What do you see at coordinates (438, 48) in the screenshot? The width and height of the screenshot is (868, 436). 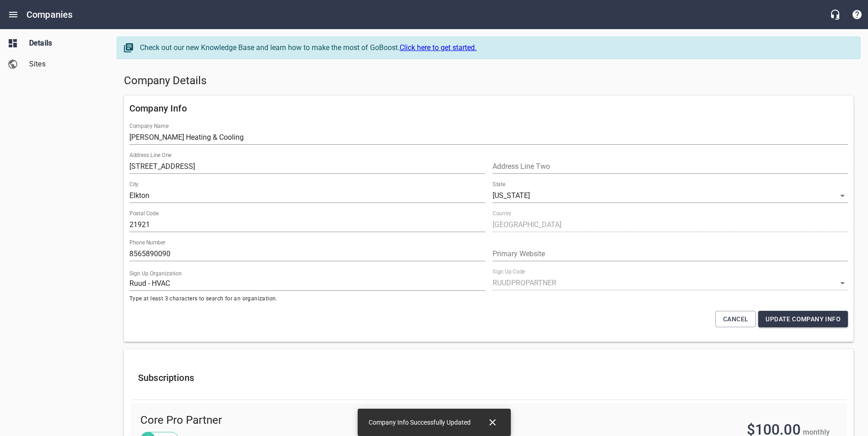 I see `a: Click here to get started.` at bounding box center [438, 48].